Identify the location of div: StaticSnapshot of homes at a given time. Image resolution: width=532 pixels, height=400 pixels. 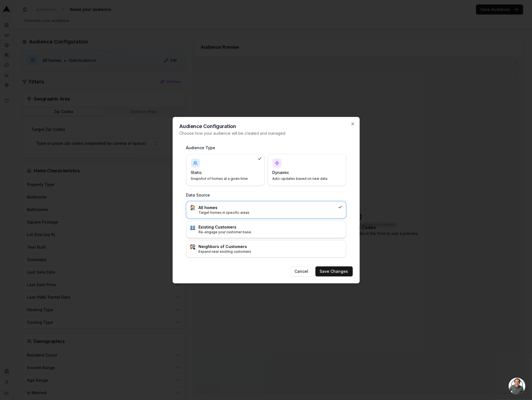
(225, 170).